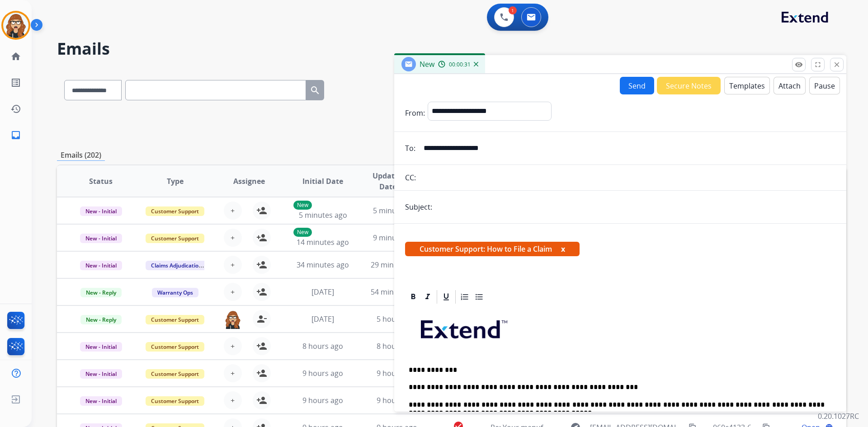  What do you see at coordinates (323, 265) in the screenshot?
I see `span: 34 minutes ago` at bounding box center [323, 265].